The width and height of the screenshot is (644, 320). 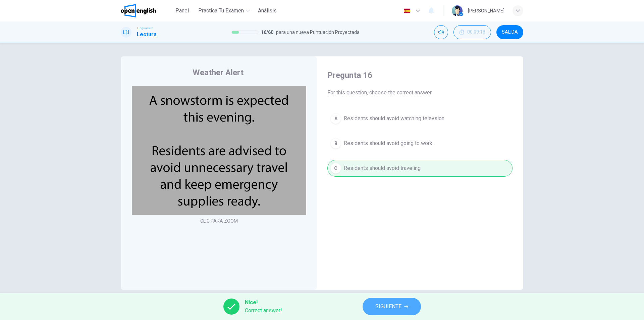 I want to click on button: SIGUIENTE, so click(x=392, y=307).